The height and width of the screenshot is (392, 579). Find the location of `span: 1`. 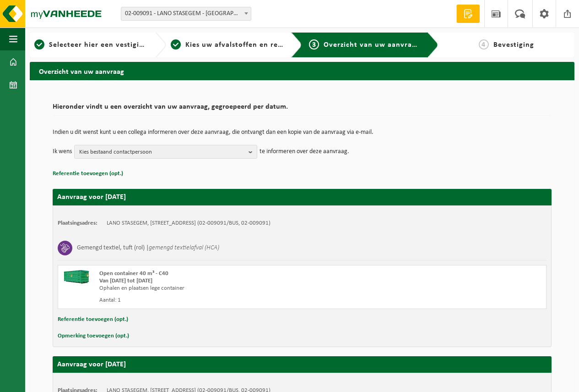

span: 1 is located at coordinates (39, 44).